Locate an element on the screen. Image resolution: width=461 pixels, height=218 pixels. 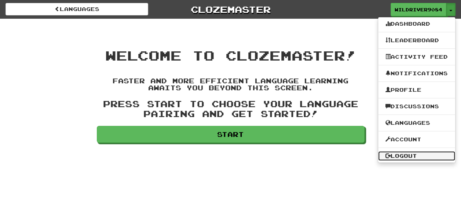
a: Leaderboard is located at coordinates (416, 40).